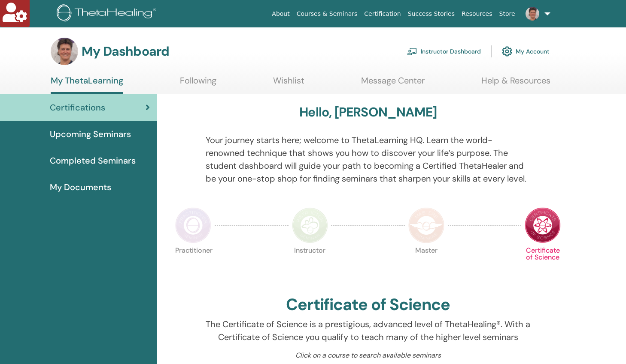  I want to click on h3: My Dashboard, so click(125, 52).